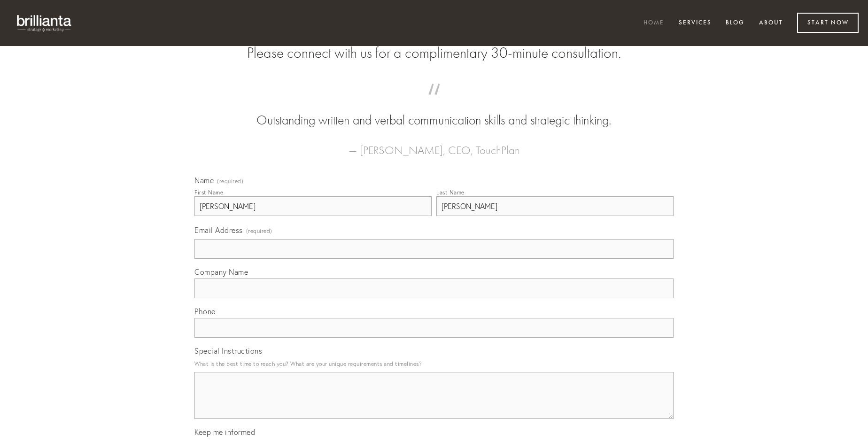 This screenshot has height=441, width=868. I want to click on a: Home, so click(654, 23).